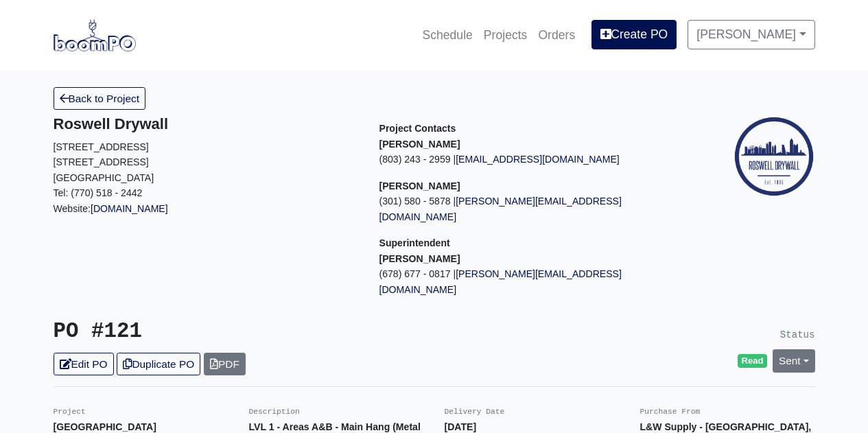  Describe the element at coordinates (798, 335) in the screenshot. I see `small: Status` at that location.